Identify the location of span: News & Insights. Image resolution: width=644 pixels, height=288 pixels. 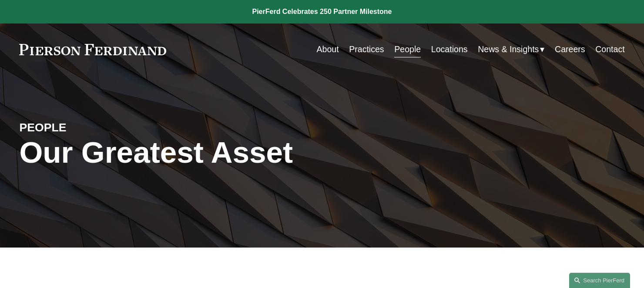
(508, 49).